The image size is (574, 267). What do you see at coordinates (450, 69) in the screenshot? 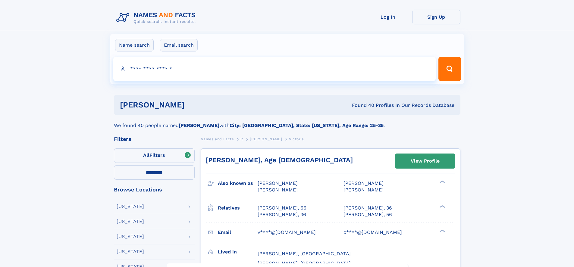
I see `button: Search Button` at bounding box center [450, 69].